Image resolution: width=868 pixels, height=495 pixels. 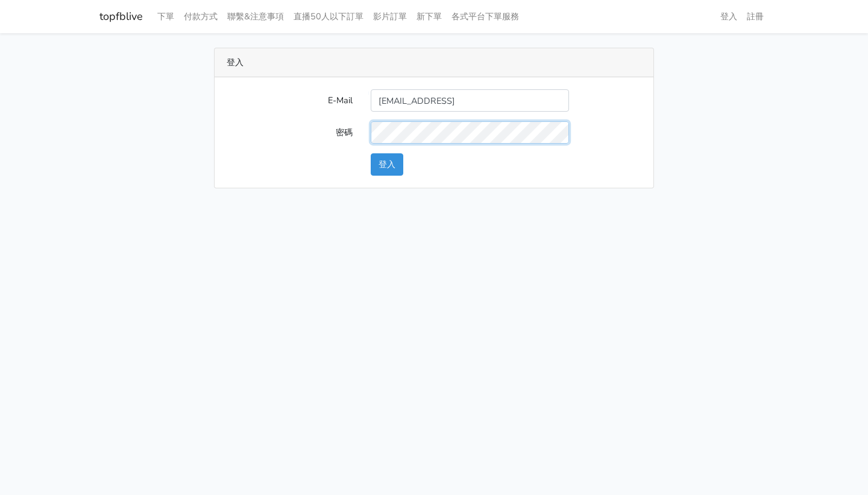 I want to click on div: 登入, so click(x=434, y=62).